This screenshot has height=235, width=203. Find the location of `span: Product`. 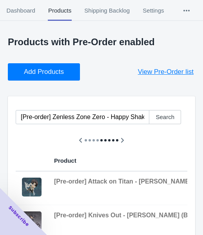

span: Product is located at coordinates (65, 160).